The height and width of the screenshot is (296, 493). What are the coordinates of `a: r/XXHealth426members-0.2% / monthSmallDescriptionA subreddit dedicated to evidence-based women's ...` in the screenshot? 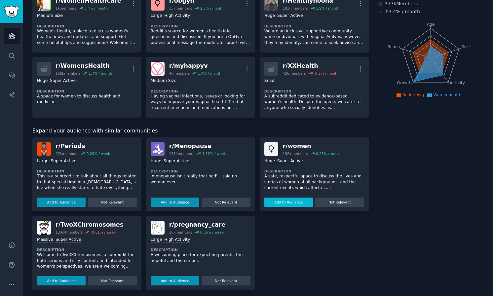 It's located at (314, 87).